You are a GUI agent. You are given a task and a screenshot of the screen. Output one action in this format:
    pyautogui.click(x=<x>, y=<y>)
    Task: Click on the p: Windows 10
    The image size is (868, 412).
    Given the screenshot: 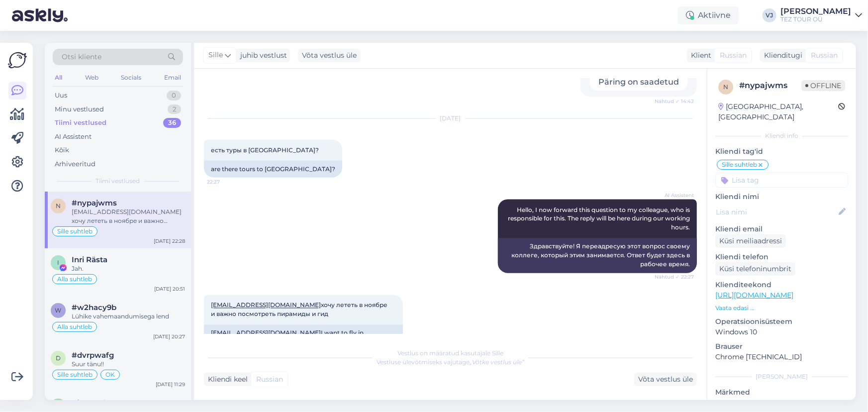 What is the action you would take?
    pyautogui.click(x=781, y=332)
    